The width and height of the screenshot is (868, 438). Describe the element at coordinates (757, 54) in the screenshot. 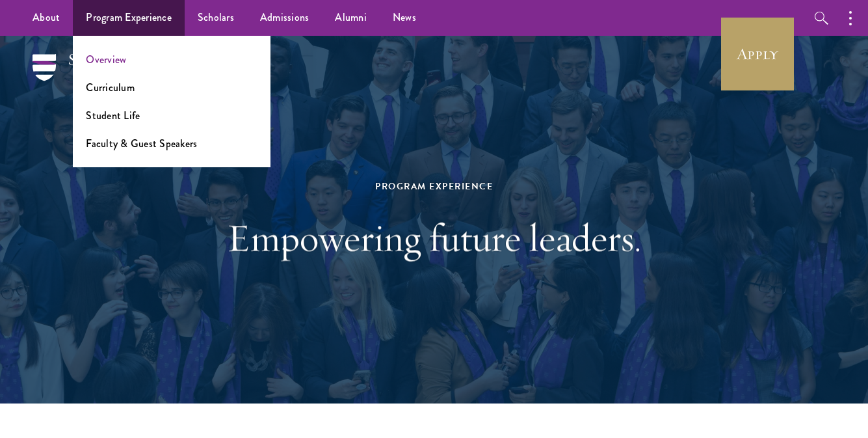

I see `a: Apply` at that location.